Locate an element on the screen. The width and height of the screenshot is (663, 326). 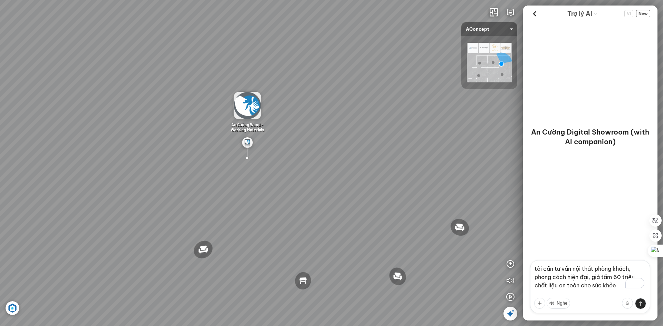
img: logo_An_Cuong_p_D4EHE666TACD_thumbnail.png is located at coordinates (247, 106).